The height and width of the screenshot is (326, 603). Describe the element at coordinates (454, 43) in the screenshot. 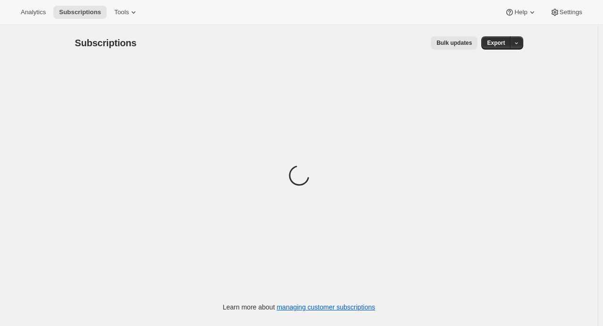

I see `span: Bulk updates` at that location.